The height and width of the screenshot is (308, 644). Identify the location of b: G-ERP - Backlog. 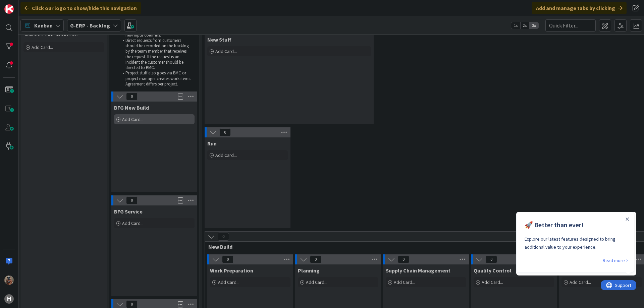
(90, 26).